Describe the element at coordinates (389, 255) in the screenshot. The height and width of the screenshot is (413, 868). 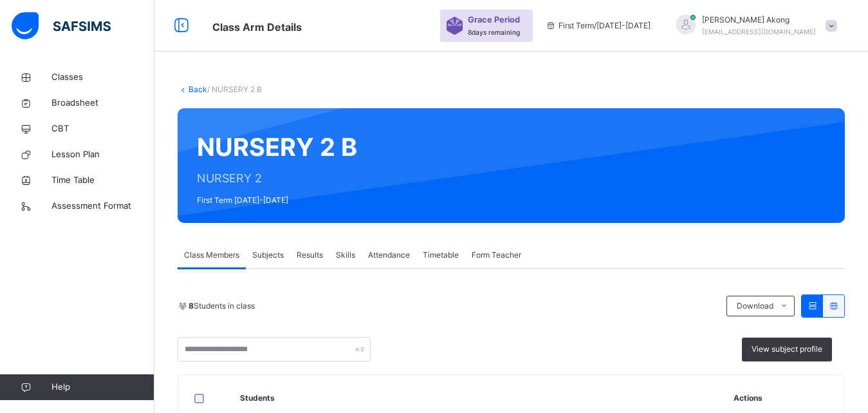
I see `span: Attendance` at that location.